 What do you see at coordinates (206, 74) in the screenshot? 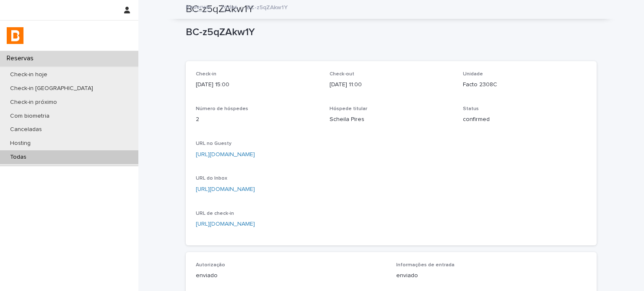
I see `span: Check-in` at bounding box center [206, 74].